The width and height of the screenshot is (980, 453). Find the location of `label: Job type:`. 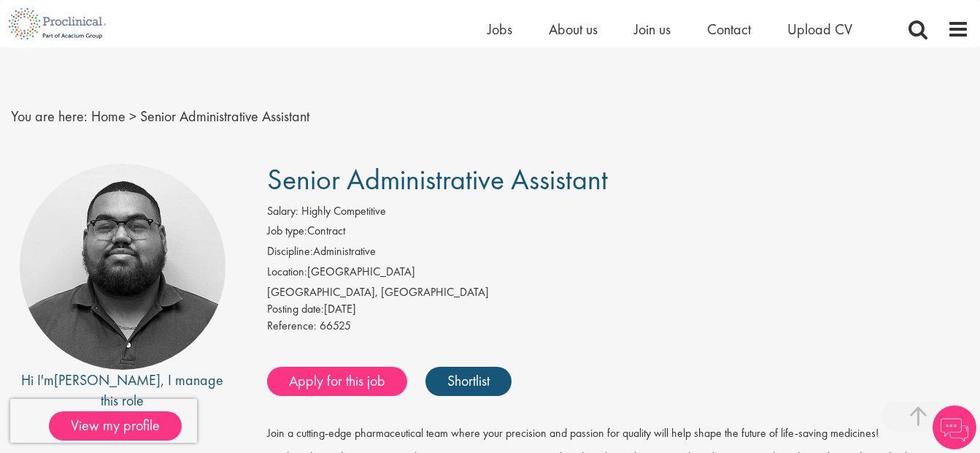

label: Job type: is located at coordinates (287, 230).